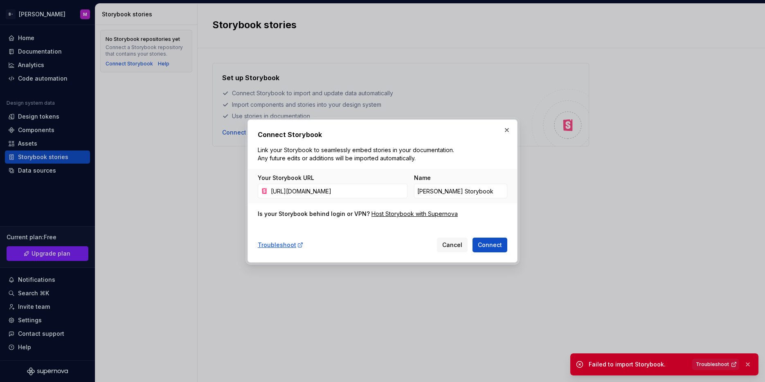 The image size is (765, 382). I want to click on a: Host Storybook with Supernova, so click(414, 214).